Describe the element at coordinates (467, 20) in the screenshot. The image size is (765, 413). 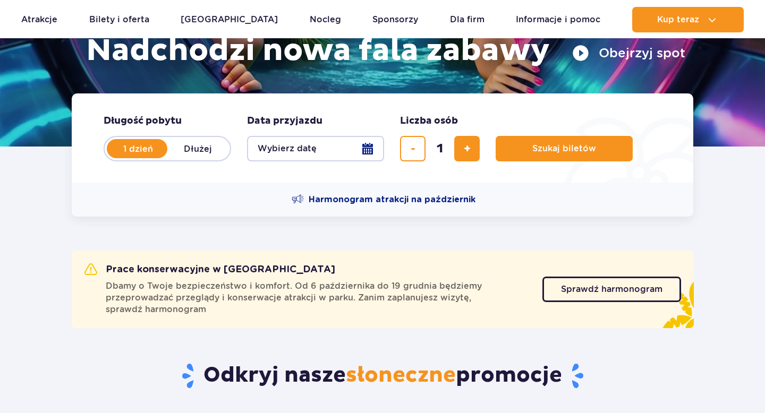
I see `a: Dla firm` at that location.